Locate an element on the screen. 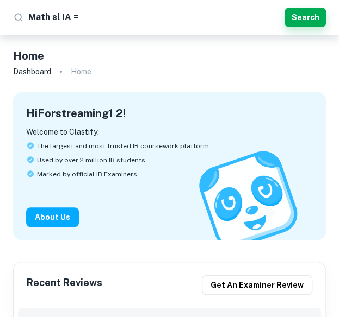 This screenshot has height=317, width=339. p: Welcome to Clastify: is located at coordinates (169, 132).